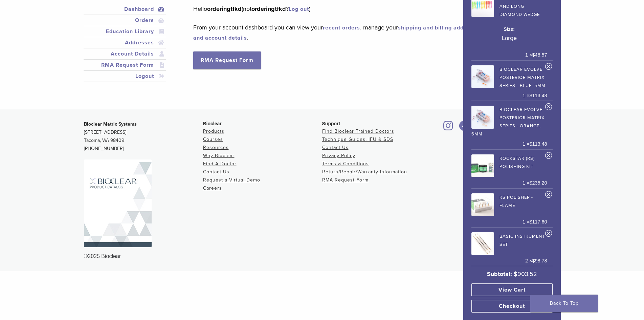 Image resolution: width=644 pixels, height=320 pixels. Describe the element at coordinates (548, 235) in the screenshot. I see `a: Remove Basic Instrument Set from cart` at that location.